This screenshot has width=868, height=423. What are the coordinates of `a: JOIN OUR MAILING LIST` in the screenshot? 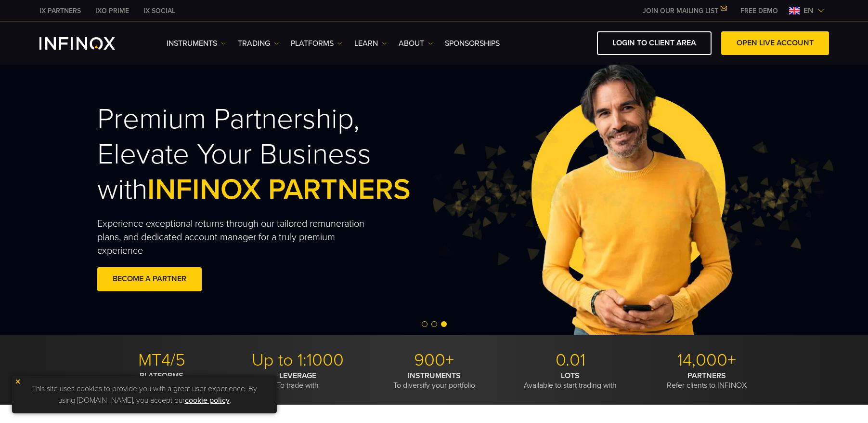 It's located at (684, 10).